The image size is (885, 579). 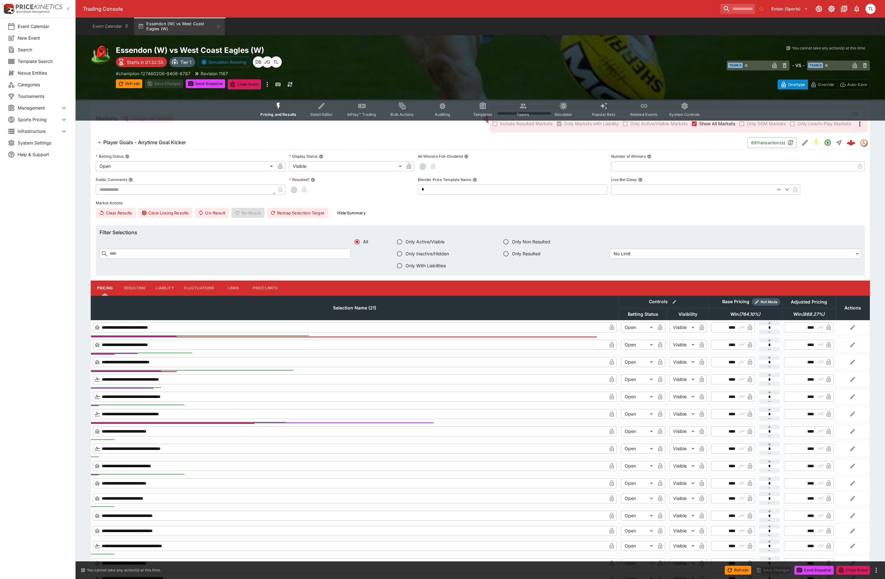 I want to click on span: Only Non Resulted, so click(x=531, y=242).